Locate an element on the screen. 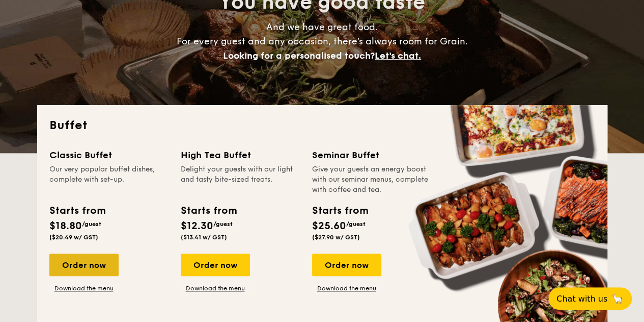 The height and width of the screenshot is (322, 644). div: High Tea Buffet is located at coordinates (241, 155).